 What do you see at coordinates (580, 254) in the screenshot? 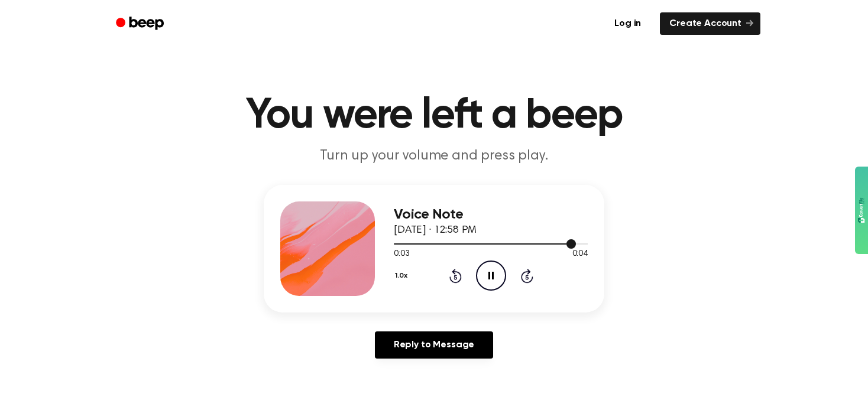
I see `span: 0:04` at bounding box center [580, 254].